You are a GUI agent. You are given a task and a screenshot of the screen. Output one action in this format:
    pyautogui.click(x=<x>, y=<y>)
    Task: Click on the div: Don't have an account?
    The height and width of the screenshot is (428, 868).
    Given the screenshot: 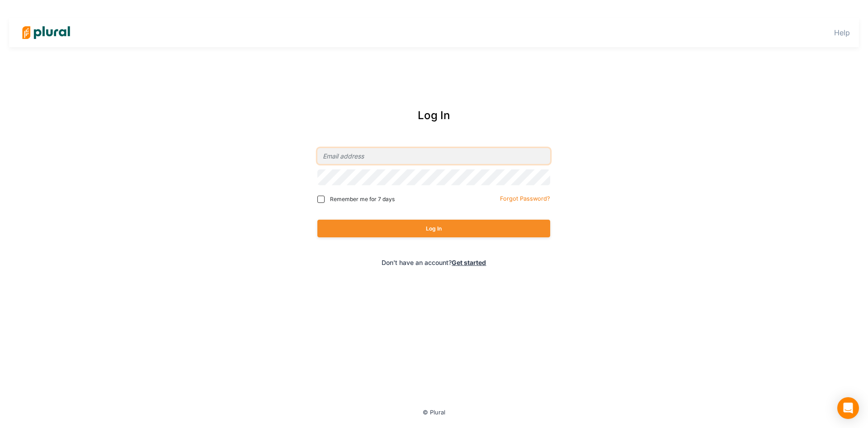 What is the action you would take?
    pyautogui.click(x=434, y=262)
    